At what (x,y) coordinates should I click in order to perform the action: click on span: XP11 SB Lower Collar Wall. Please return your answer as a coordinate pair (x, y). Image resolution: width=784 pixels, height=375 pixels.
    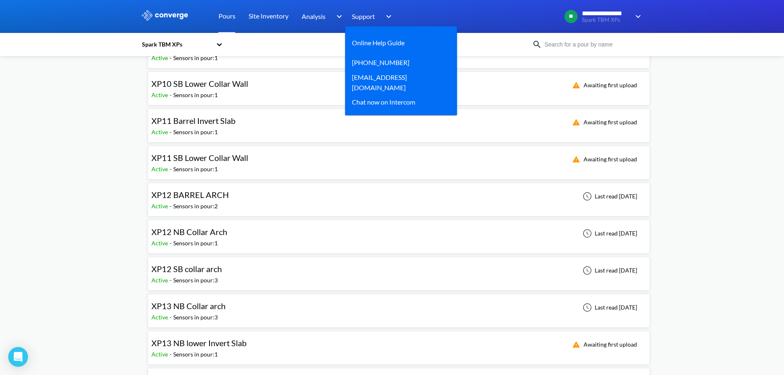
    Looking at the image, I should click on (200, 158).